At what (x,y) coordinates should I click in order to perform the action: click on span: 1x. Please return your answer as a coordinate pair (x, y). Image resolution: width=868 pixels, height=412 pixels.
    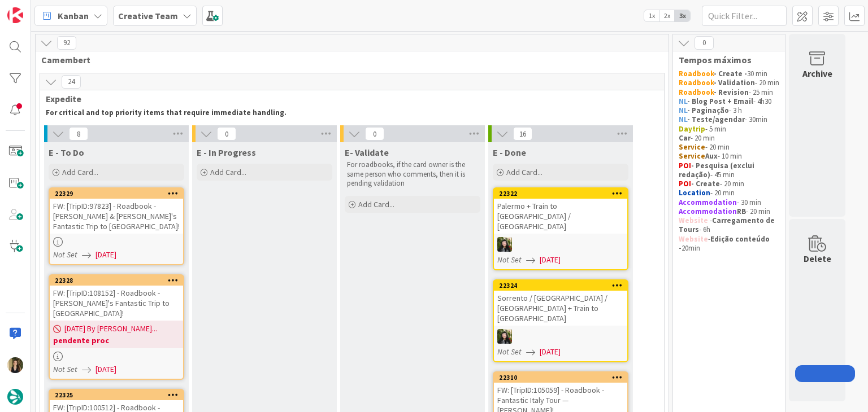
    Looking at the image, I should click on (652, 15).